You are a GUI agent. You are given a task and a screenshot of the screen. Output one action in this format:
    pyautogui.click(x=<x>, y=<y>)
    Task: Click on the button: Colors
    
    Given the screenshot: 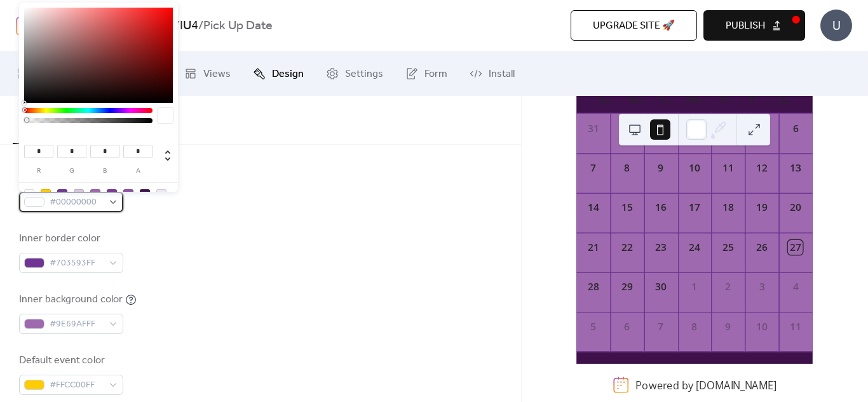 What is the action you would take?
    pyautogui.click(x=38, y=120)
    